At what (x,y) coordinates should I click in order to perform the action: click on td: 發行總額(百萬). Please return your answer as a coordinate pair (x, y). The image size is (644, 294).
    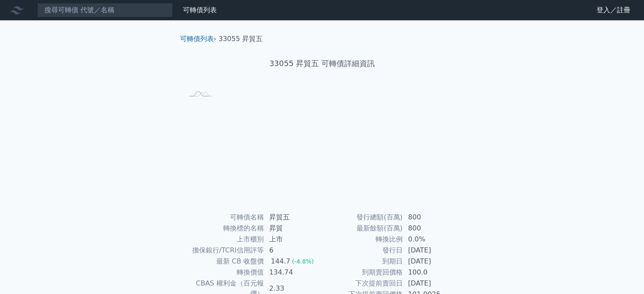
    Looking at the image, I should click on (362, 217).